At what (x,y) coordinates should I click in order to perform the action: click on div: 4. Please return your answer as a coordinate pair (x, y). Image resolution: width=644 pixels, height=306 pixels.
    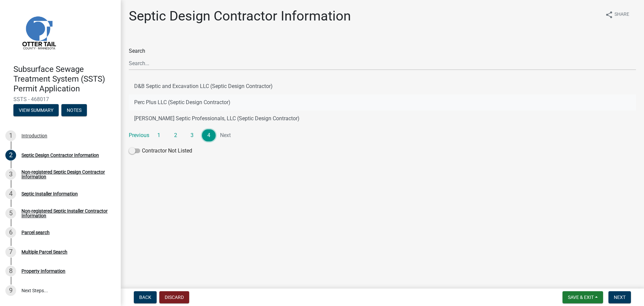
    Looking at the image, I should click on (11, 194).